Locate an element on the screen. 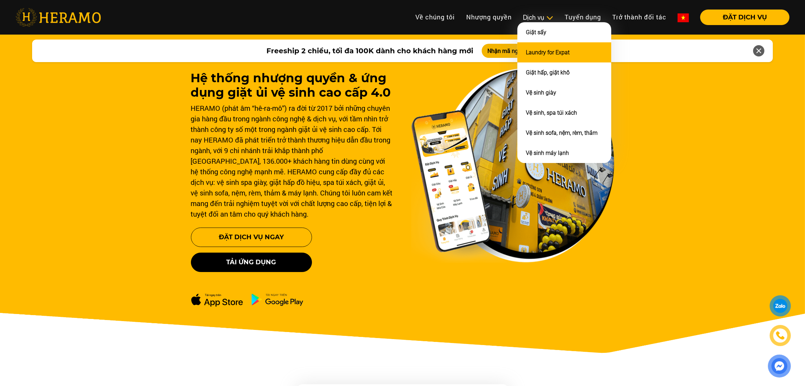 The width and height of the screenshot is (805, 386). button: ĐẶT DỊCH VỤ is located at coordinates (744, 17).